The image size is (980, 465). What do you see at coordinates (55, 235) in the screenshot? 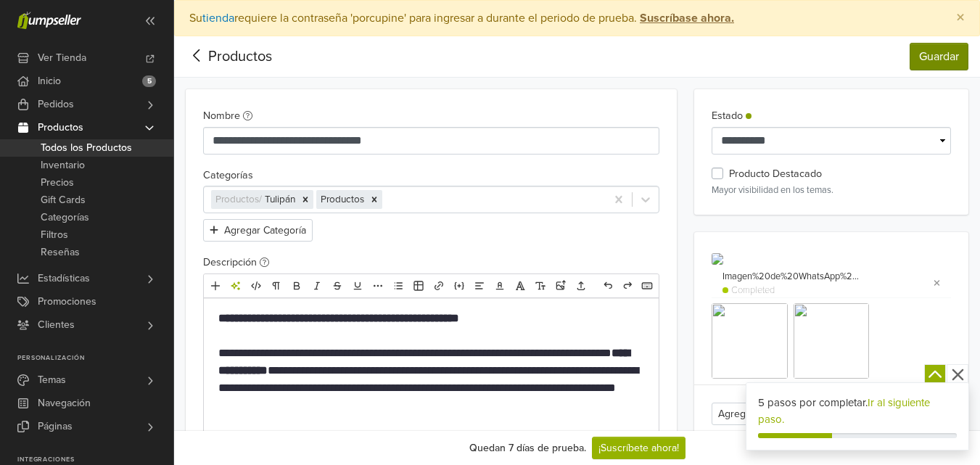
I see `span: Filtros` at bounding box center [55, 235].